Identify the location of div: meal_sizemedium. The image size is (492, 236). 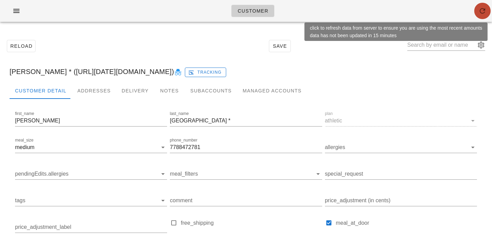
(91, 147).